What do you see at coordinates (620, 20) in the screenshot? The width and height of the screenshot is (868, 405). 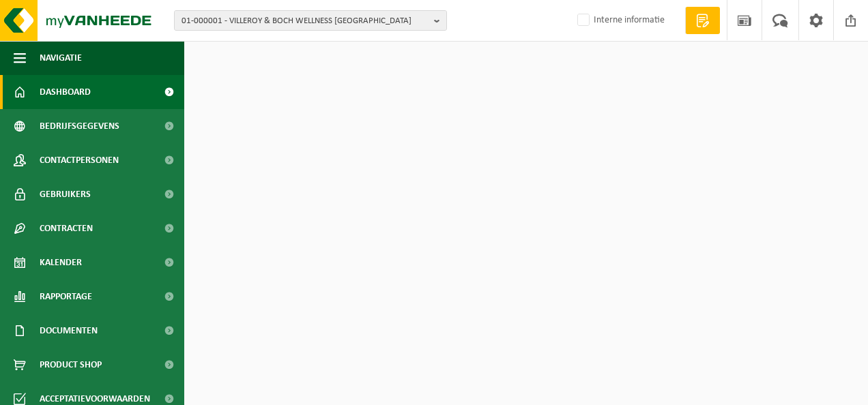 I see `label: Interne informatie` at bounding box center [620, 20].